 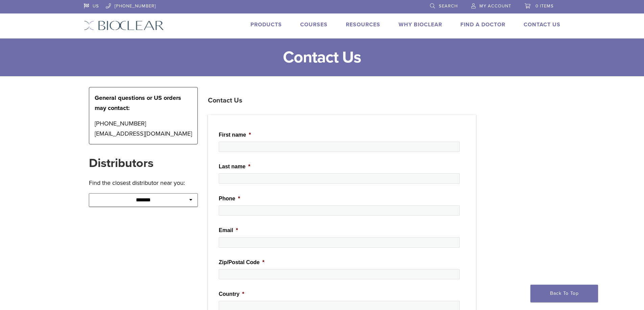 I want to click on span: My Account, so click(x=495, y=6).